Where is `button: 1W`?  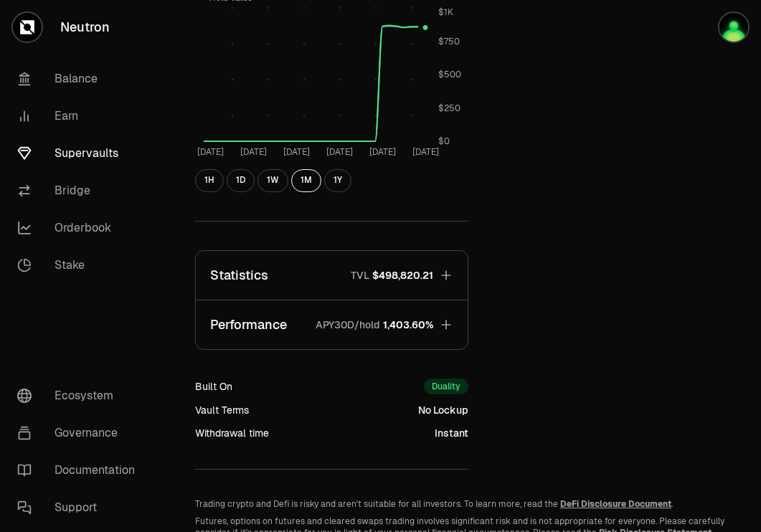
button: 1W is located at coordinates (272, 181).